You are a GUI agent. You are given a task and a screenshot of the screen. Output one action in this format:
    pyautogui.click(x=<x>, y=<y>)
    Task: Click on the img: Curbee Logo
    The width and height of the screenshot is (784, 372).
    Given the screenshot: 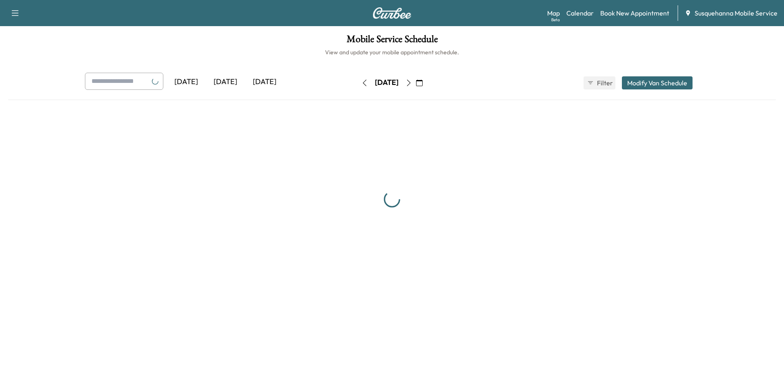 What is the action you would take?
    pyautogui.click(x=392, y=13)
    